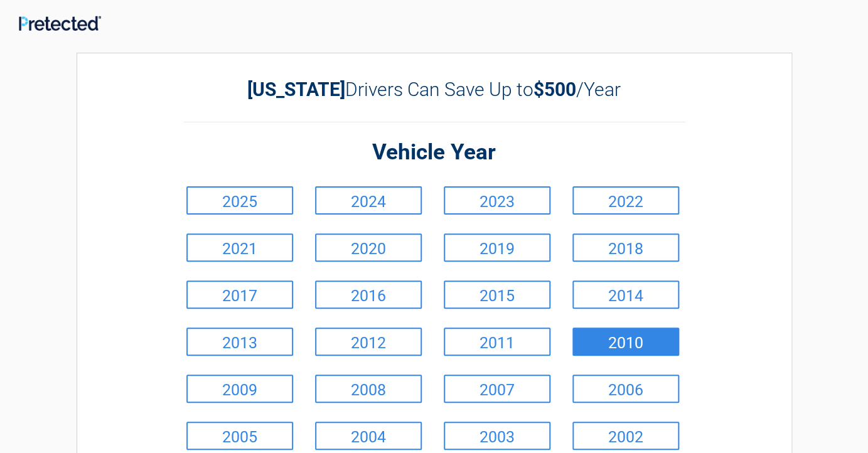  I want to click on h2: Drivers Can Save Up to /Year, so click(434, 89).